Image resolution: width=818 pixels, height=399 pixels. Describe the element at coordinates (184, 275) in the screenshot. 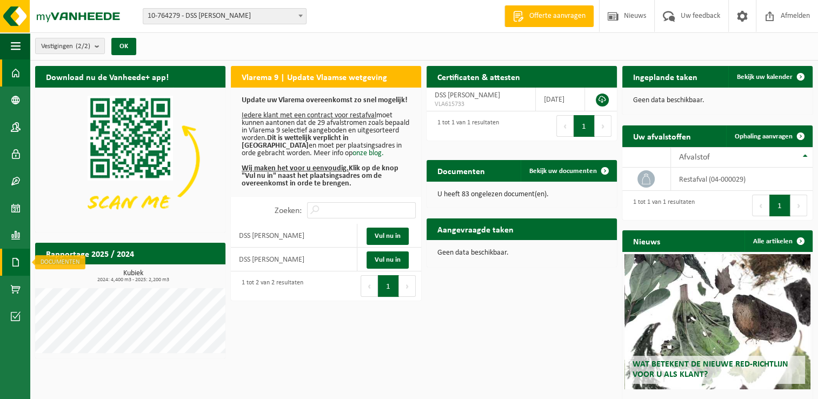

I see `a: Bekijk rapportage` at that location.